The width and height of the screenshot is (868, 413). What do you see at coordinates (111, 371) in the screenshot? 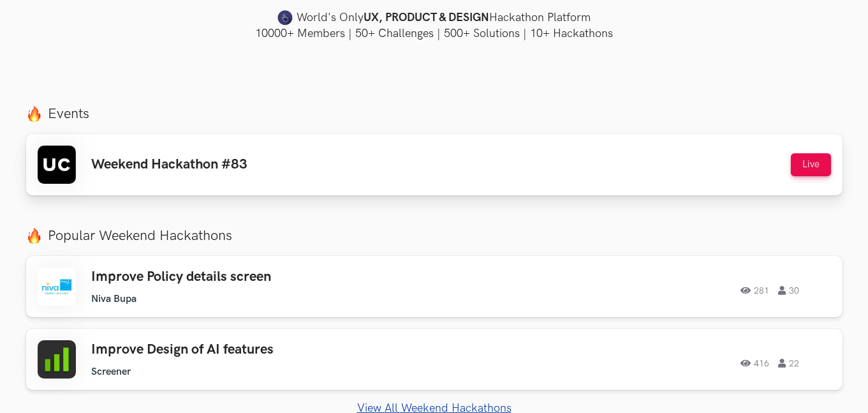
I see `li: Screener` at bounding box center [111, 371].